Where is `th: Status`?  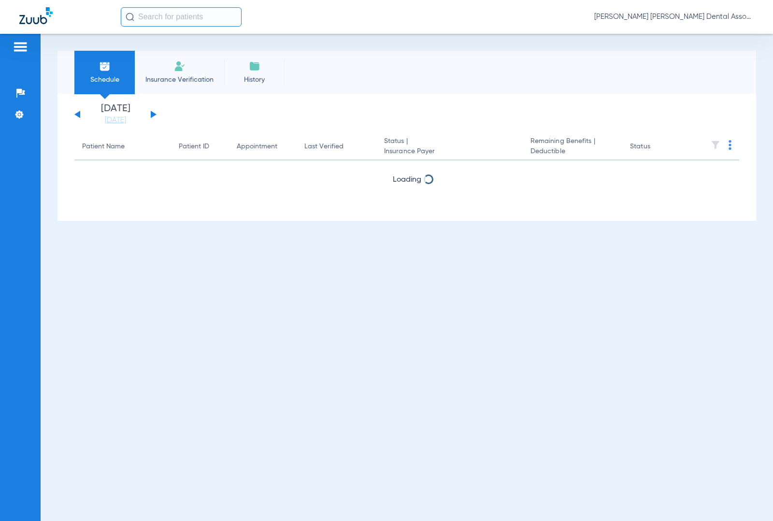 th: Status is located at coordinates (655, 147).